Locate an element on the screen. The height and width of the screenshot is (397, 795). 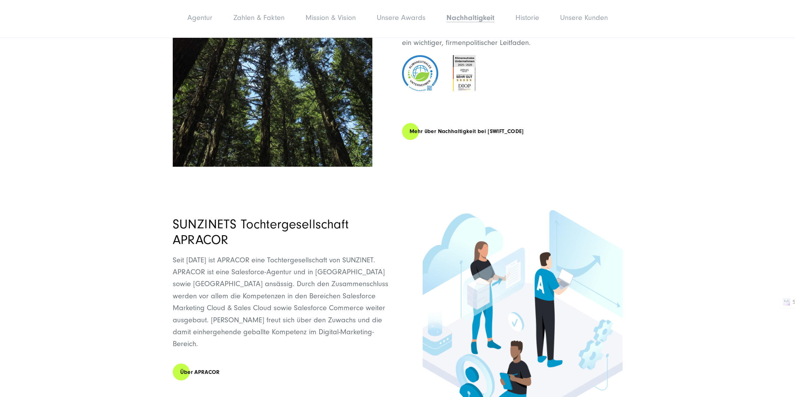
span: Nachhaltig zu handeln, ist für SUNZINET von großer Bedeutung. Deshalb ist das Zitat der Weltkommi... is located at coordinates (511, 31).